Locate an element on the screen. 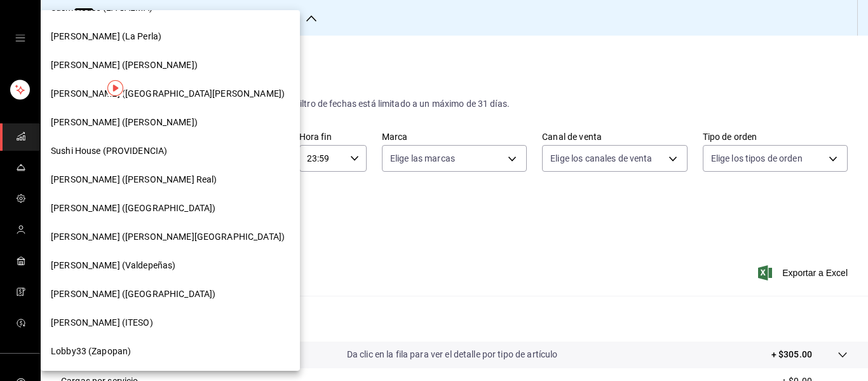  font: Sushi House (PROVIDENCIA) is located at coordinates (109, 151).